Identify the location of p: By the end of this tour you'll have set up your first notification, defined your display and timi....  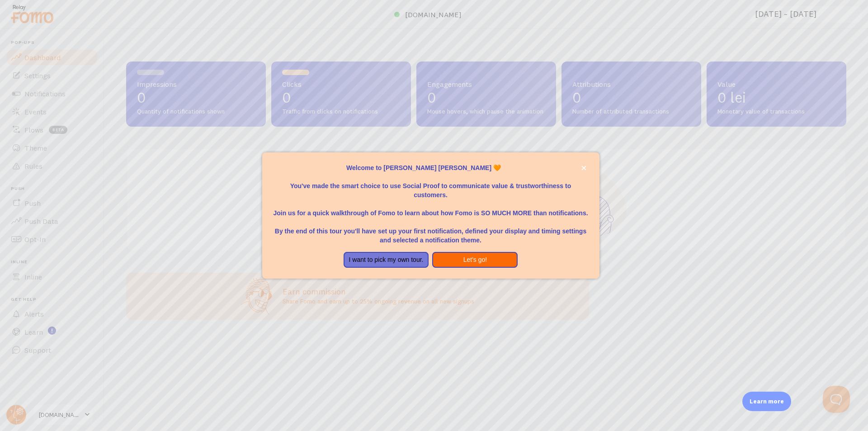
(431, 231).